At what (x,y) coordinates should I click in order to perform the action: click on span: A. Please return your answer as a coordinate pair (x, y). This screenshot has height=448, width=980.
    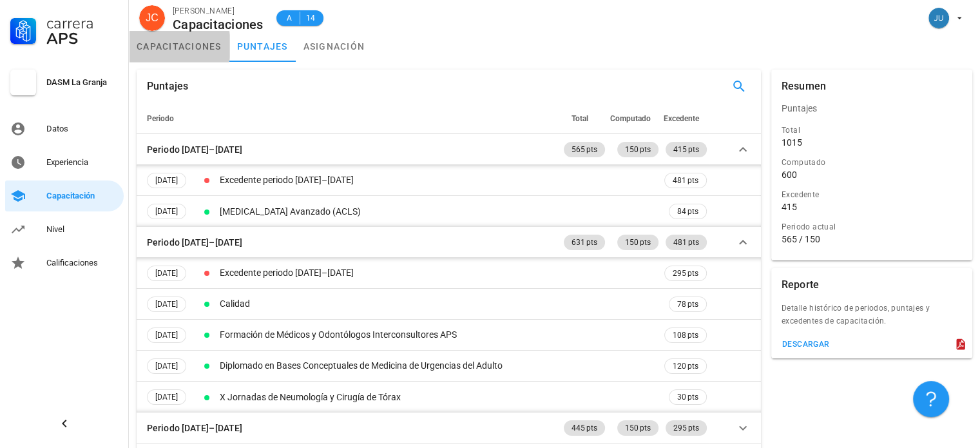
    Looking at the image, I should click on (290, 18).